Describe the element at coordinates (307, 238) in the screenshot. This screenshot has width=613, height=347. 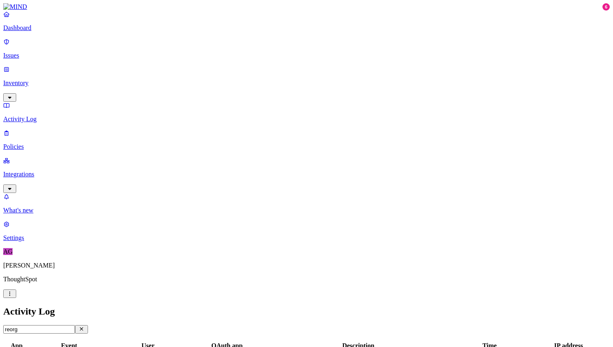
I see `p: Settings` at that location.